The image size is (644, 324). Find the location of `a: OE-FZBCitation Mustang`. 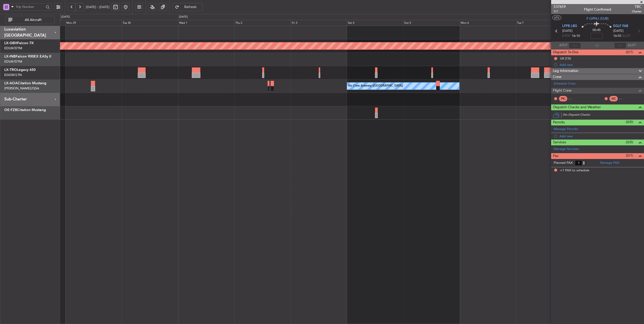

a: OE-FZBCitation Mustang is located at coordinates (25, 110).